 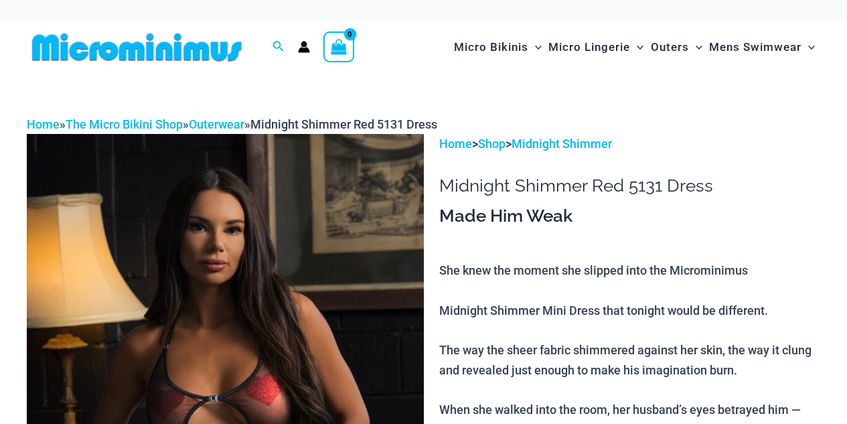 I want to click on a: OutersMenu ToggleMenu Toggle, so click(x=677, y=47).